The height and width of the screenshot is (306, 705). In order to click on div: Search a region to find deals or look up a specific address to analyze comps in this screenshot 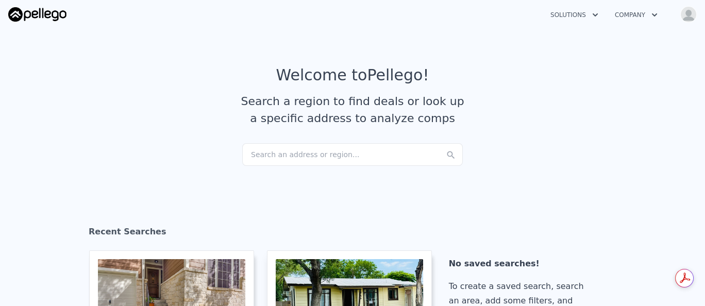, I will do `click(352, 110)`.